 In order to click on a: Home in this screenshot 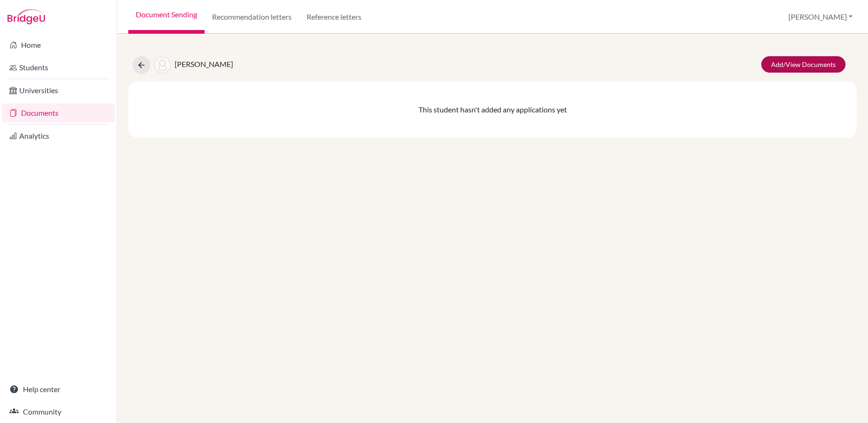, I will do `click(58, 45)`.